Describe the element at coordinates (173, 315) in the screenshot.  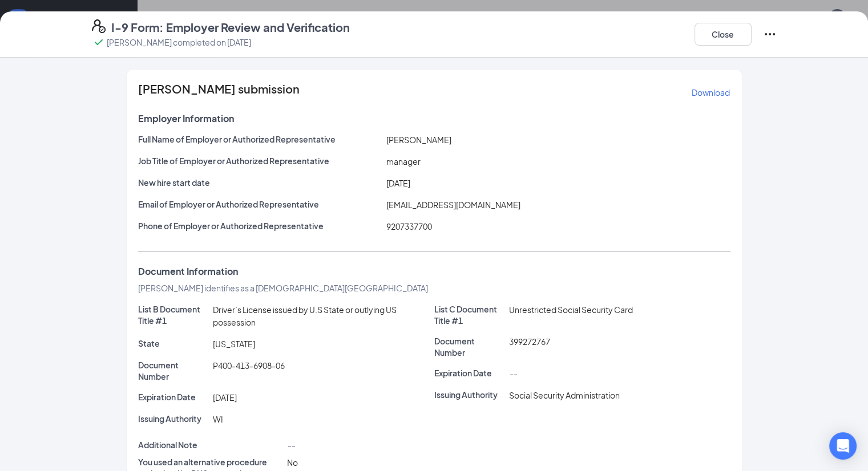
I see `p: List B Document Title #1` at that location.